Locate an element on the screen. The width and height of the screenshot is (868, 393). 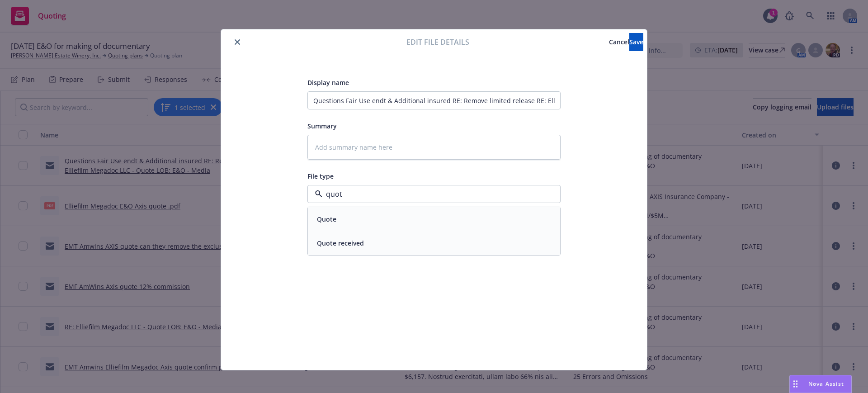
span: Nova Assist is located at coordinates (826, 384).